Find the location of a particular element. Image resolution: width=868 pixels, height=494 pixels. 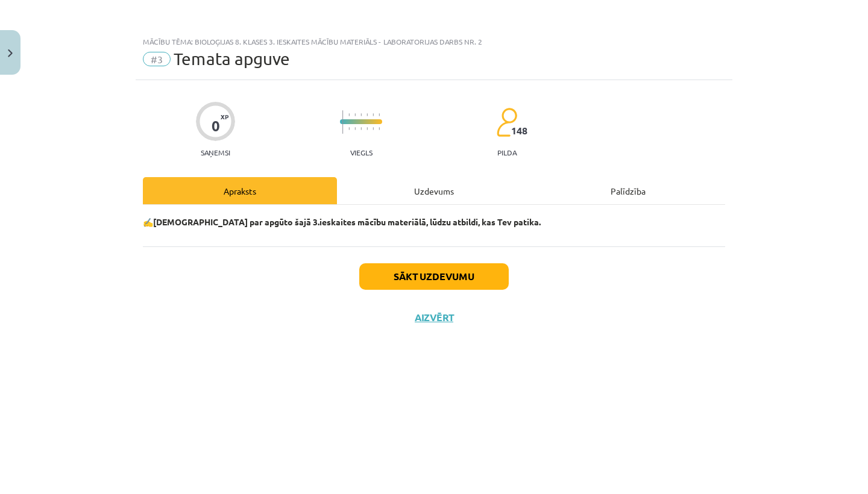

span: XP is located at coordinates (224, 116).